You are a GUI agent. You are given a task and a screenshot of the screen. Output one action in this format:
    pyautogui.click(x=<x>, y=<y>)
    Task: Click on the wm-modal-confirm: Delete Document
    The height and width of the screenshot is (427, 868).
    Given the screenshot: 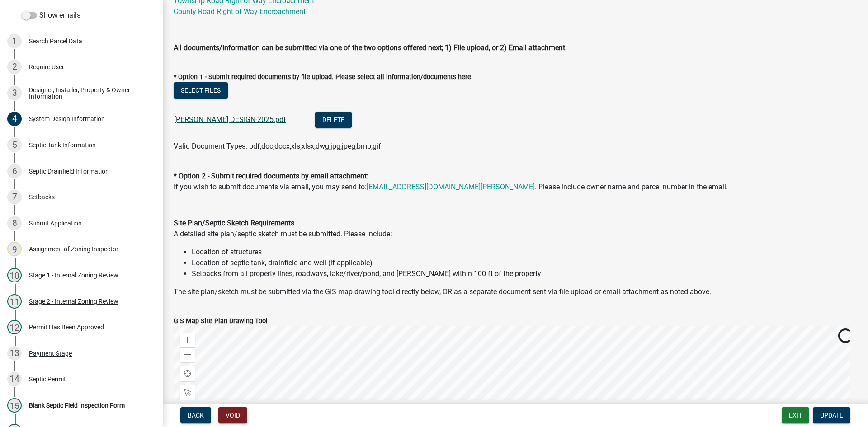 What is the action you would take?
    pyautogui.click(x=333, y=120)
    